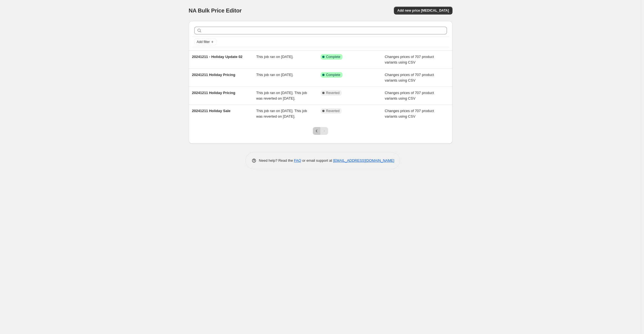  Describe the element at coordinates (298, 161) in the screenshot. I see `a: FAQ` at that location.